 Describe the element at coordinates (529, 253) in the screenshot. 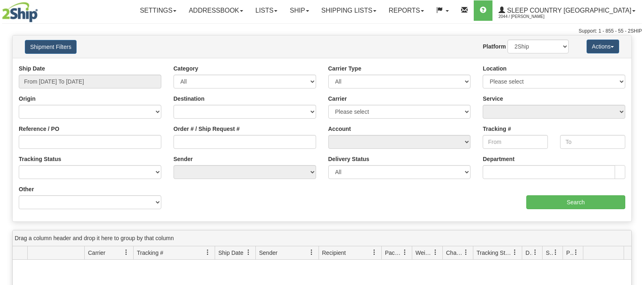

I see `span: Delivery Status` at that location.